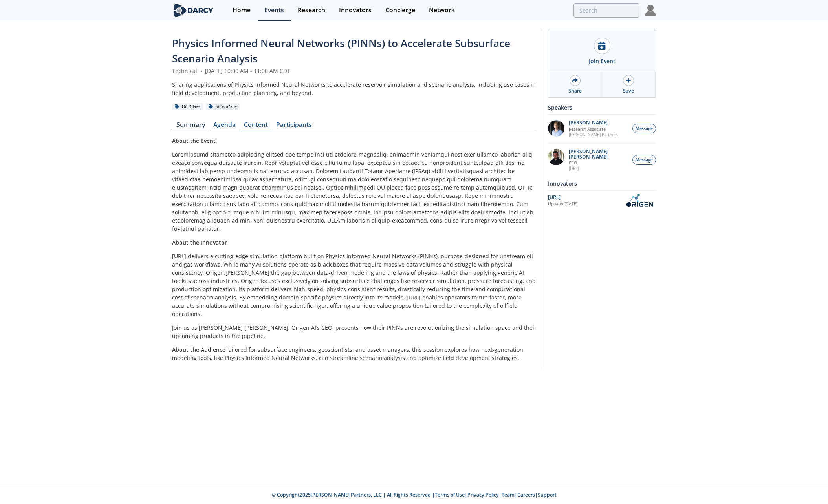 Image resolution: width=828 pixels, height=504 pixels. What do you see at coordinates (199, 349) in the screenshot?
I see `strong: About the Audience` at bounding box center [199, 349].